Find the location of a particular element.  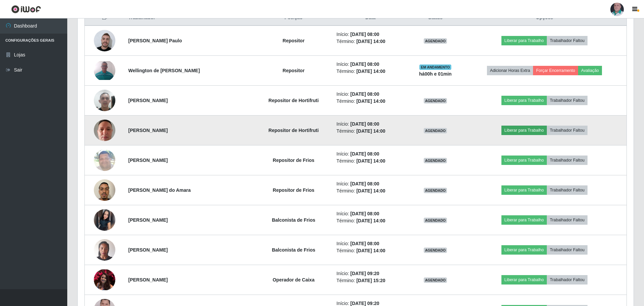

span: EM ANDAMENTO is located at coordinates (435, 67).